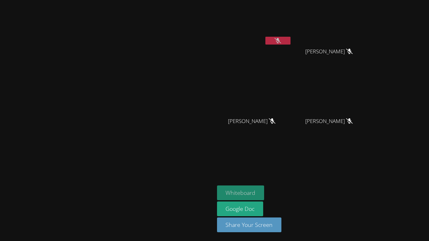 The image size is (429, 241). What do you see at coordinates (240, 209) in the screenshot?
I see `a: Google Doc` at bounding box center [240, 209].